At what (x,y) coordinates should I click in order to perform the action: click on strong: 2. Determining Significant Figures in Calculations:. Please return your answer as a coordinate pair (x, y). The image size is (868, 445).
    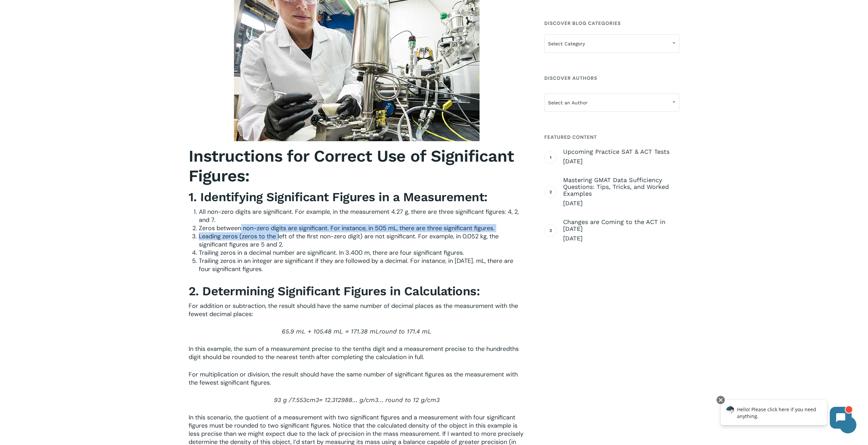
    Looking at the image, I should click on (334, 291).